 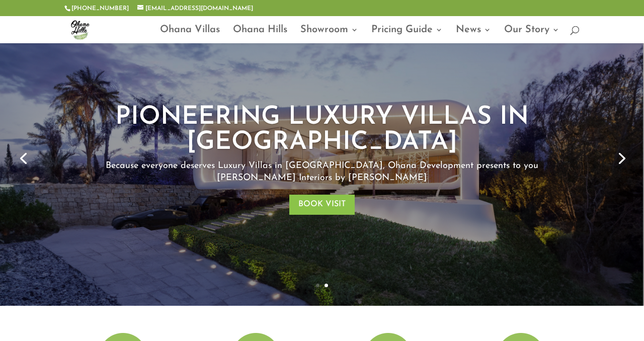 What do you see at coordinates (322, 205) in the screenshot?
I see `a: BOOK VISIT` at bounding box center [322, 205].